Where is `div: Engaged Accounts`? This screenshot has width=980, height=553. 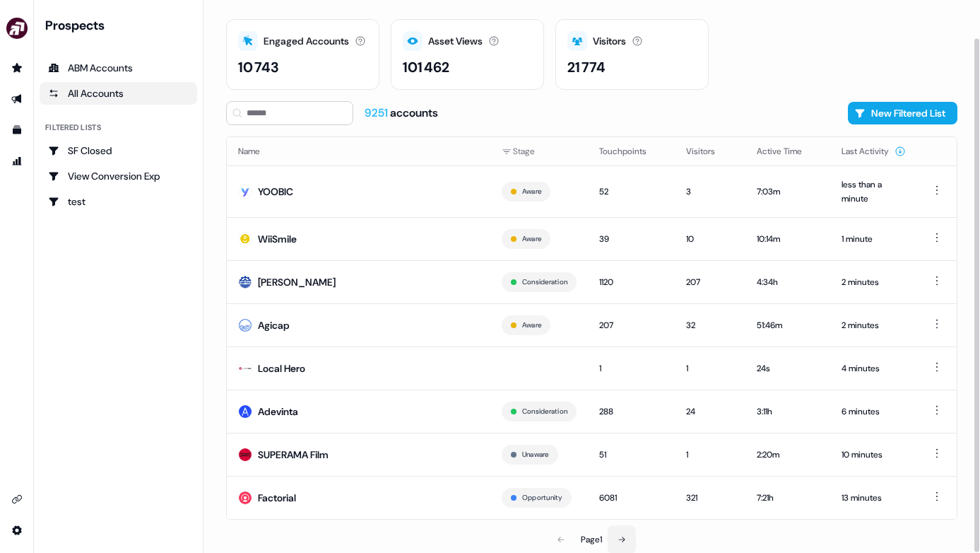
div: Engaged Accounts is located at coordinates (306, 41).